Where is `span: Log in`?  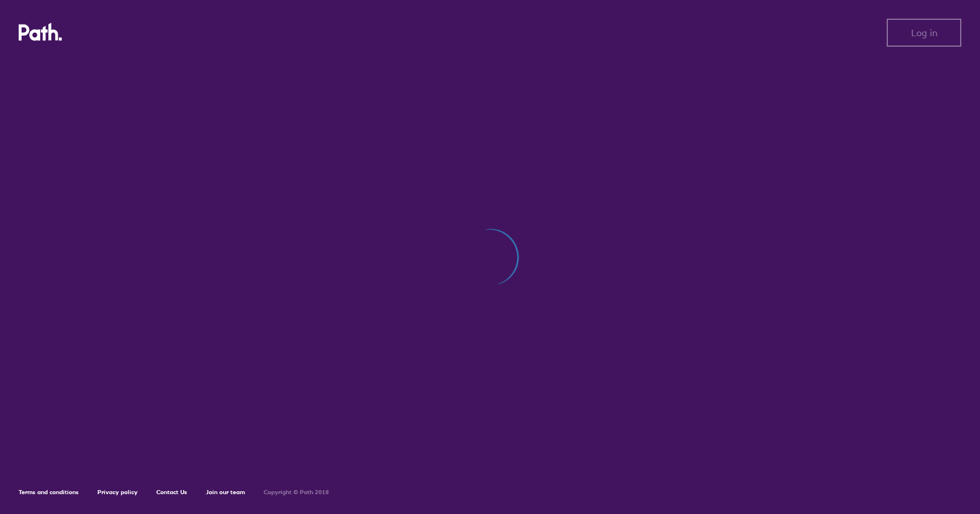 span: Log in is located at coordinates (924, 33).